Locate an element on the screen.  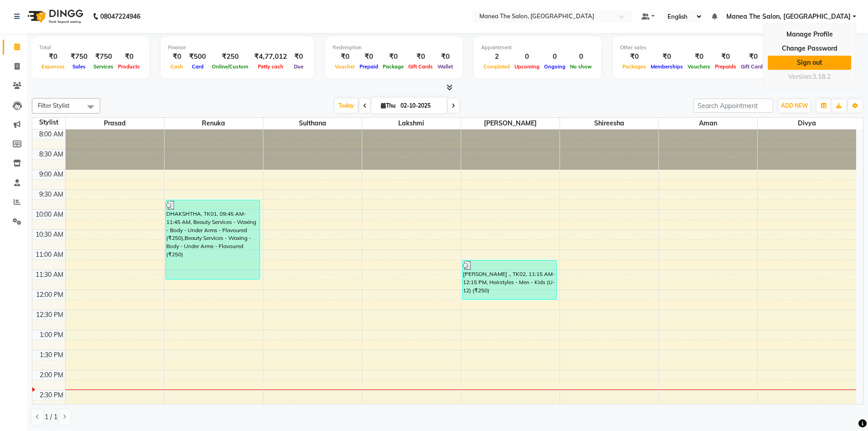
div: Other sales is located at coordinates (694, 48).